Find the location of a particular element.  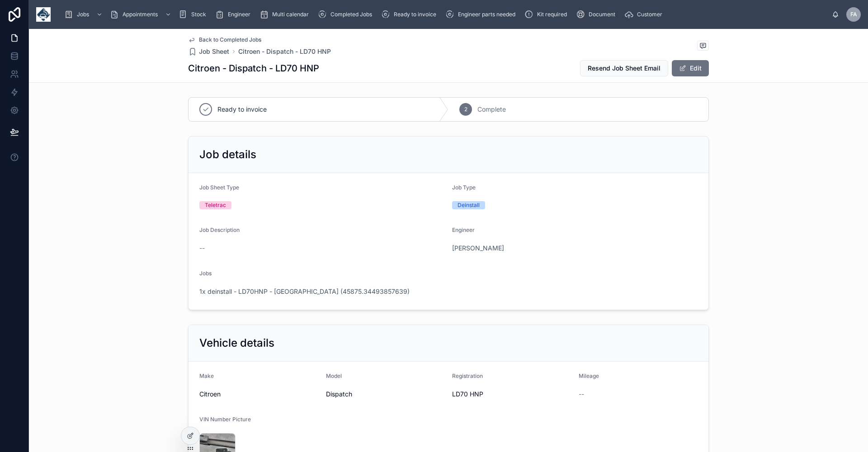

a: Stock is located at coordinates (194, 14).